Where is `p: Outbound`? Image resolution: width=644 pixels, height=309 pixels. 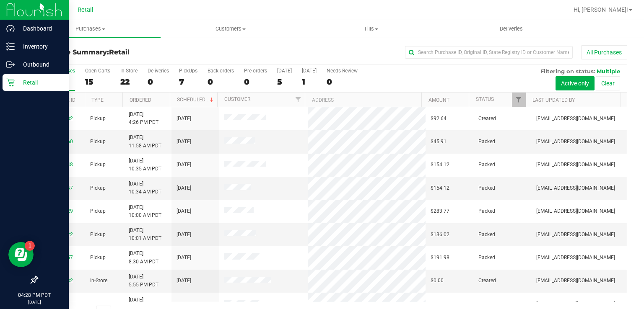 p: Outbound is located at coordinates (40, 64).